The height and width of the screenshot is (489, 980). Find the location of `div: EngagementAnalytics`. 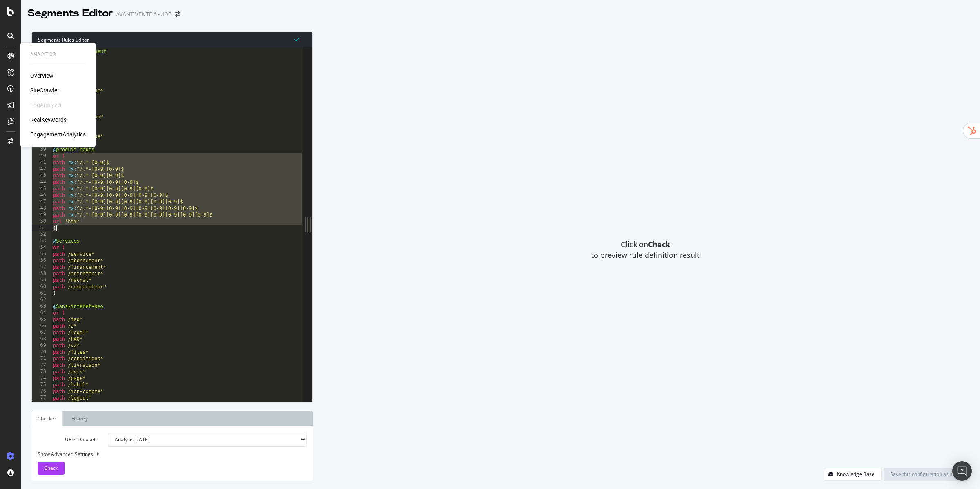

div: EngagementAnalytics is located at coordinates (58, 134).